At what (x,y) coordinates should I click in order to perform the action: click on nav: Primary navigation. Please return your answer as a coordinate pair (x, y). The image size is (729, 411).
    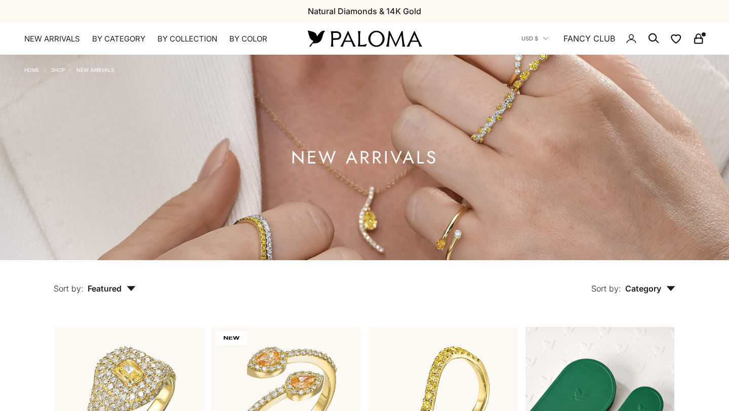
    Looking at the image, I should click on (154, 39).